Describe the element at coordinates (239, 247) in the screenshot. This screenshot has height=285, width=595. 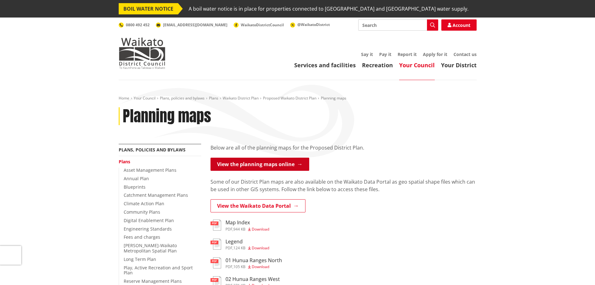
I see `span: 124 KB` at that location.